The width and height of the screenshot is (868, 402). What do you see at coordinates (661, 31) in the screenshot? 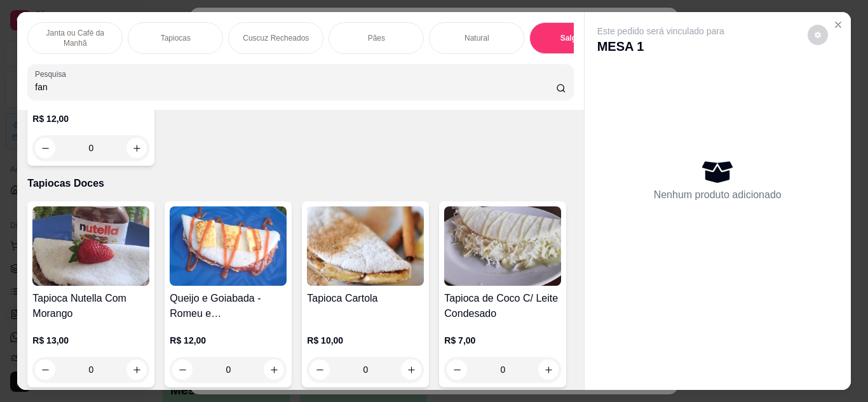
I see `p: Este pedido será vinculado para` at bounding box center [661, 31].